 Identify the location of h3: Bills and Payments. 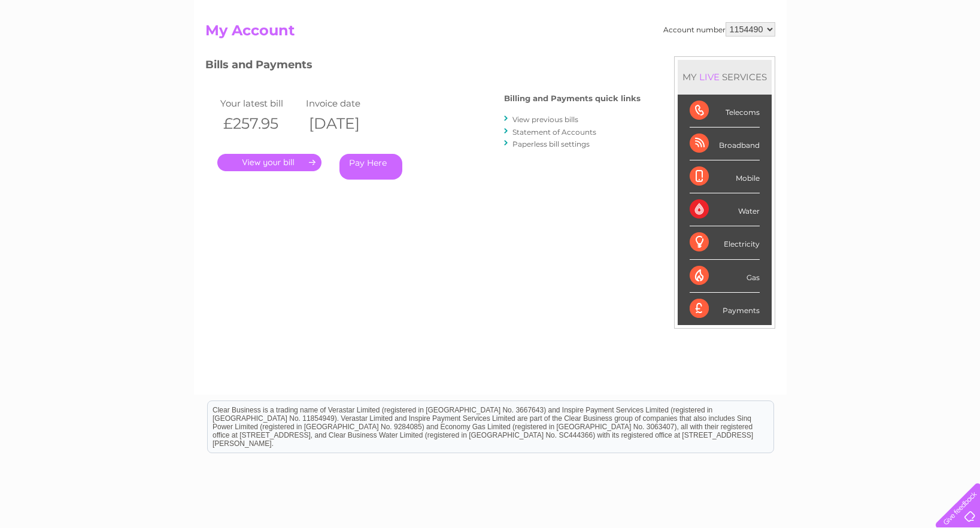
(423, 67).